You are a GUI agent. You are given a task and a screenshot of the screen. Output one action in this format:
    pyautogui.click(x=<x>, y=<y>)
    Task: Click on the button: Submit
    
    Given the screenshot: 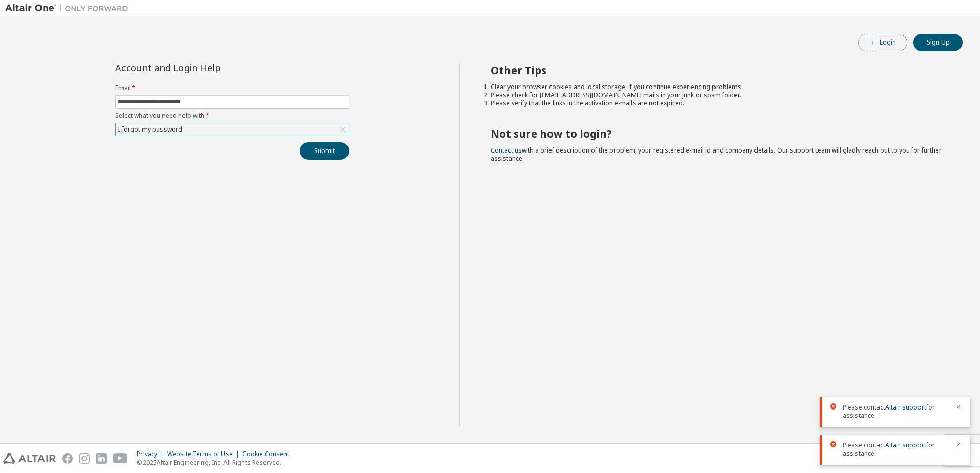 What is the action you would take?
    pyautogui.click(x=324, y=151)
    